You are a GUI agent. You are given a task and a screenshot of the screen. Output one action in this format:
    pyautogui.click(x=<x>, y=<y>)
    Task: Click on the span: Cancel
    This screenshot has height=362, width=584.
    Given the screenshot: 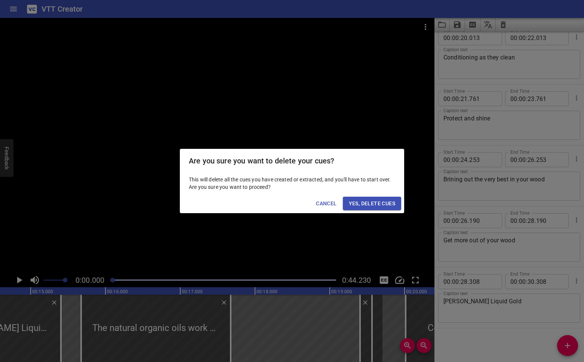 What is the action you would take?
    pyautogui.click(x=326, y=203)
    